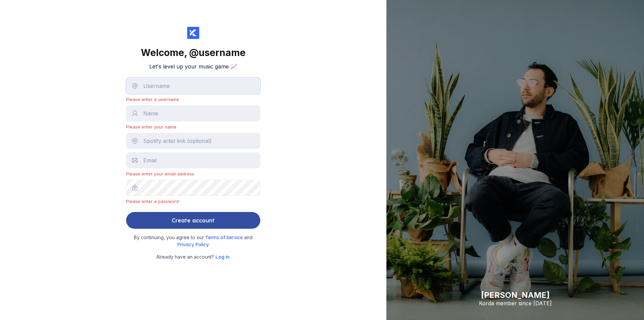  What do you see at coordinates (193, 66) in the screenshot?
I see `h2: Let's level up your music game 📈` at bounding box center [193, 66].